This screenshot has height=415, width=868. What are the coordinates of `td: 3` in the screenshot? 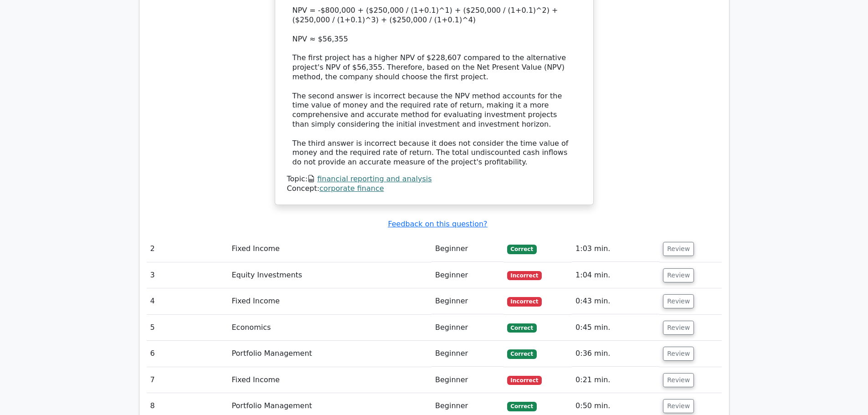 It's located at (187, 275).